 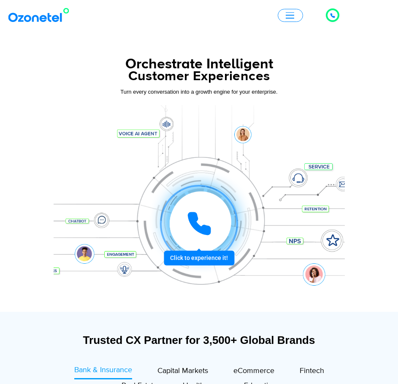 I want to click on span: eCommerce, so click(x=254, y=371).